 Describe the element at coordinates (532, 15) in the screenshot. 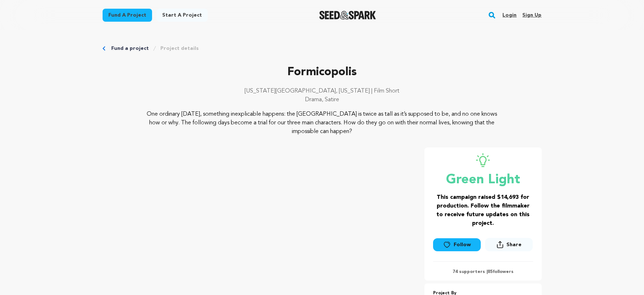

I see `a: Sign up` at that location.